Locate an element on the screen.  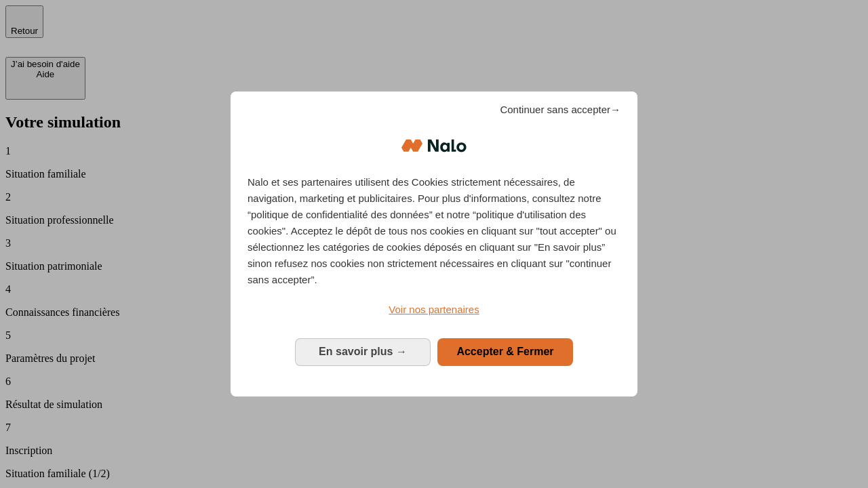
div: Bienvenue chez Nalo Gestion du consentement is located at coordinates (434, 244).